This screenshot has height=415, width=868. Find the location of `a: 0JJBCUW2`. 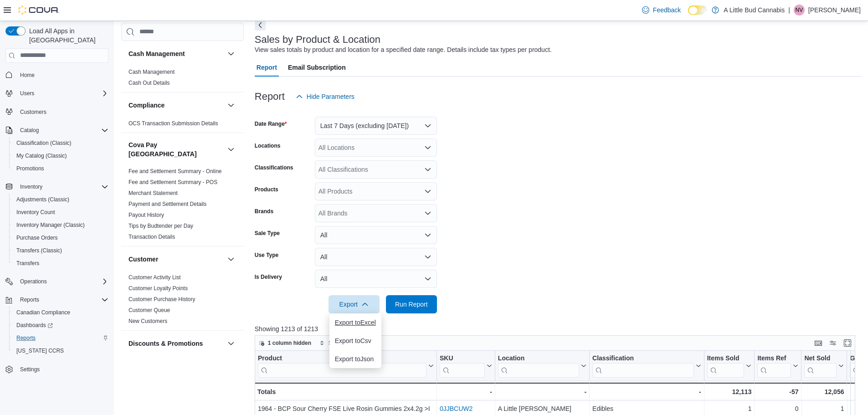

a: 0JJBCUW2 is located at coordinates (456, 409).